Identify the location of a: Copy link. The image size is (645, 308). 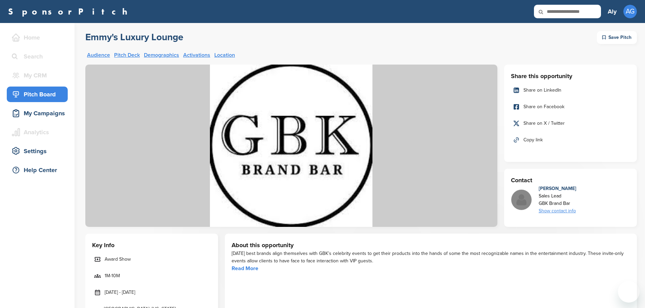
(570, 140).